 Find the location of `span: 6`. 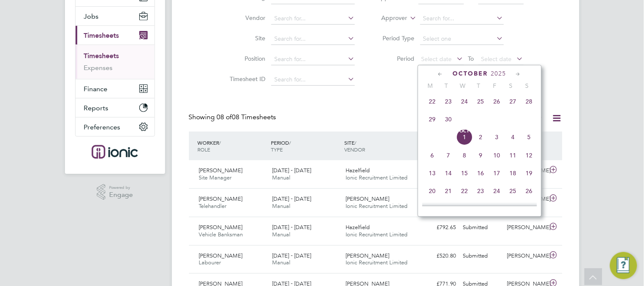

span: 6 is located at coordinates (432, 155).